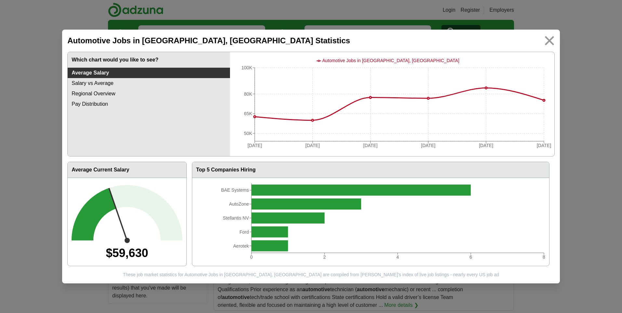  I want to click on h3: Top 5 Companies Hiring, so click(371, 170).